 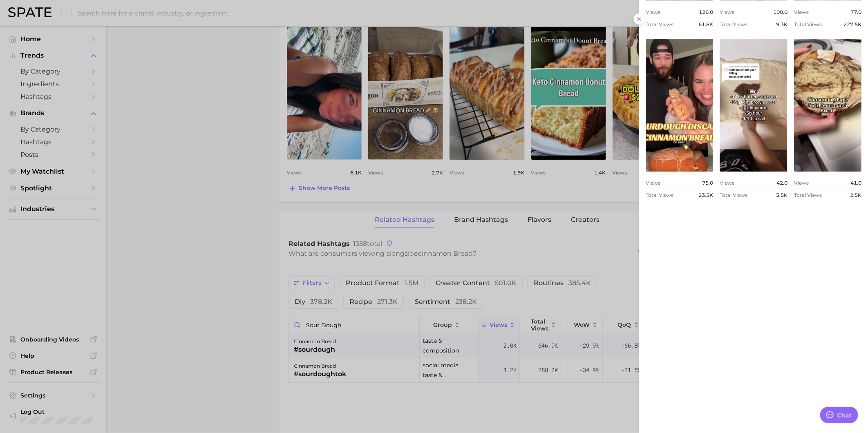 I want to click on span: 42.0, so click(x=782, y=183).